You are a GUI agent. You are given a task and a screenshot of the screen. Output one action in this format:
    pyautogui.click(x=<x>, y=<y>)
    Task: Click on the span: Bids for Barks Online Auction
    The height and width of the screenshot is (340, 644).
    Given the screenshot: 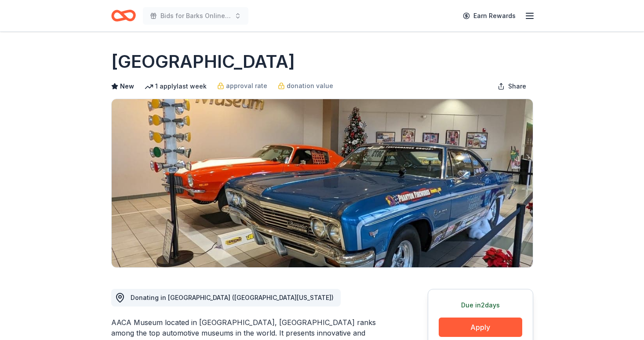 What is the action you would take?
    pyautogui.click(x=196, y=15)
    